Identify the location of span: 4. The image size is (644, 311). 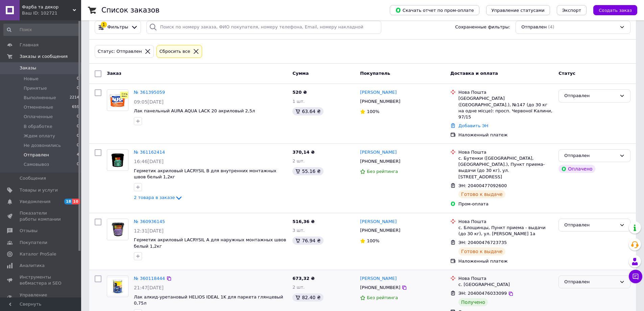
(78, 155).